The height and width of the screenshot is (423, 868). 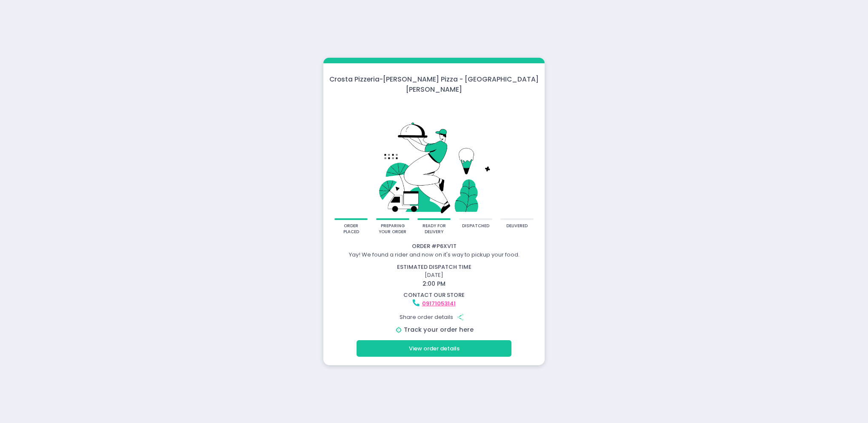 What do you see at coordinates (439, 330) in the screenshot?
I see `a: Track your order here` at bounding box center [439, 330].